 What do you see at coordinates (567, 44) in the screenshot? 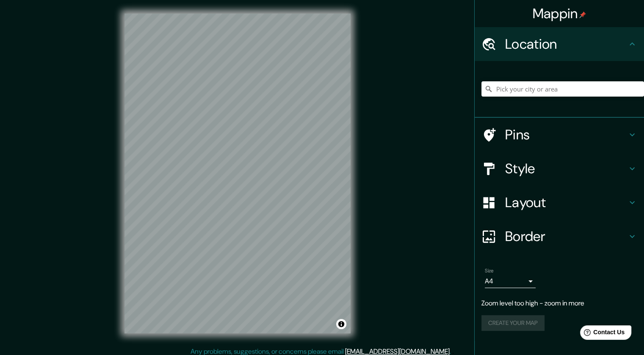
I see `h4: Location` at bounding box center [567, 44].